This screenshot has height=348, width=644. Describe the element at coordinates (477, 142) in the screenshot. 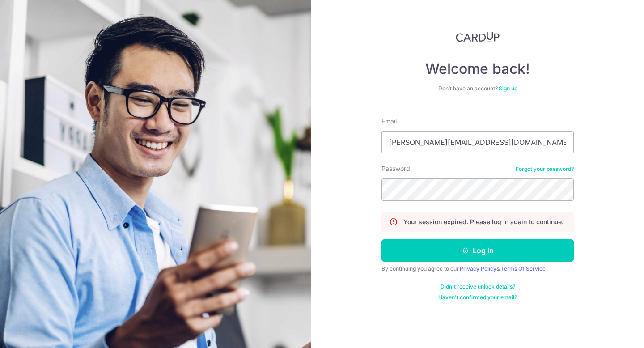

I see `input: Enter your Email` at that location.